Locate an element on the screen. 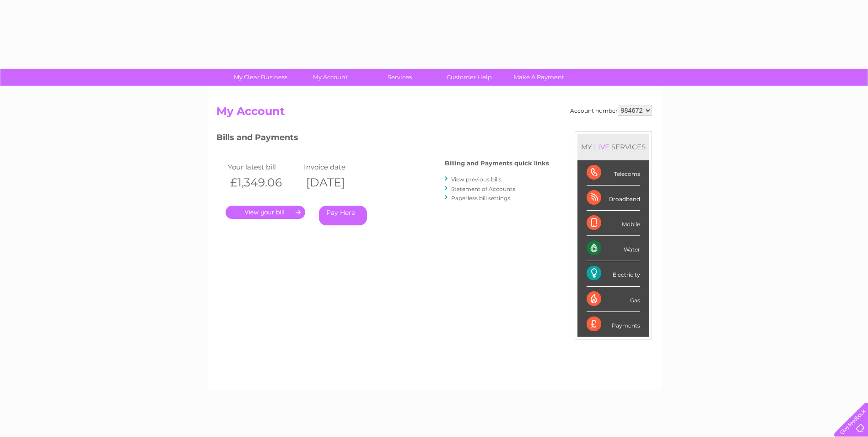 The image size is (868, 437). a: Services is located at coordinates (400, 77).